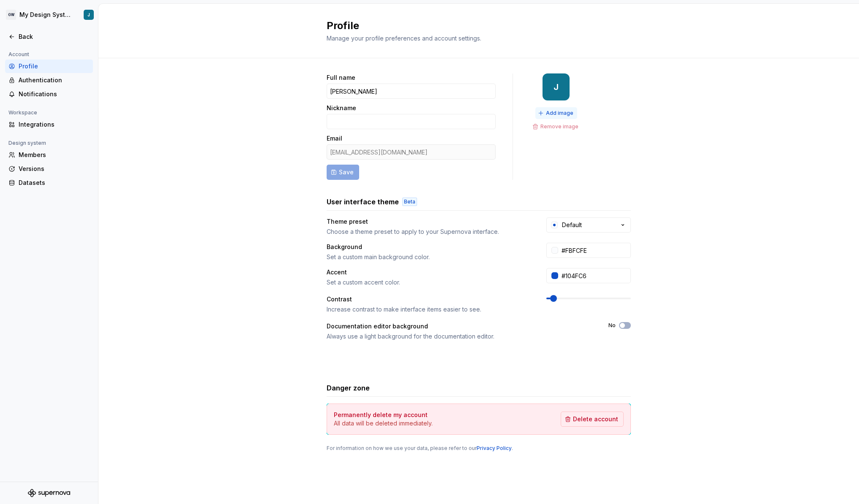  Describe the element at coordinates (49, 37) in the screenshot. I see `a: Back` at that location.